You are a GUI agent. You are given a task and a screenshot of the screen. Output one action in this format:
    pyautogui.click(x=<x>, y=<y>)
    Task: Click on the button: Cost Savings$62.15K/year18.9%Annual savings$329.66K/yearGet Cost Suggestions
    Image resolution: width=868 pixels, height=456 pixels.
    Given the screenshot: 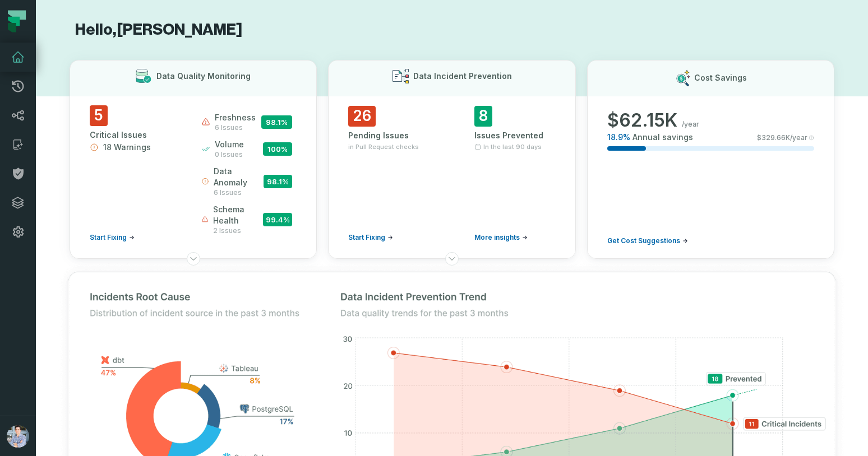 What is the action you would take?
    pyautogui.click(x=710, y=159)
    